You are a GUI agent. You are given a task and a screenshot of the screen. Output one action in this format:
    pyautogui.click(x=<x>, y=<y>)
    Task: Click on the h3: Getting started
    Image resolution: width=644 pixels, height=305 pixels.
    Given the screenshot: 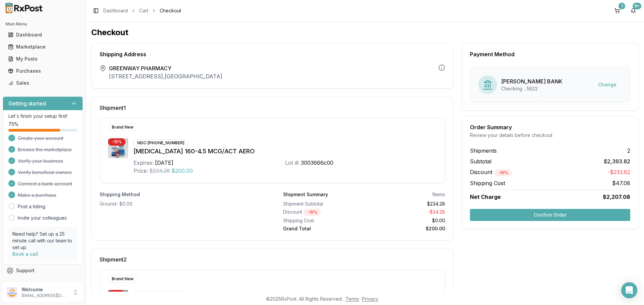 What is the action you would take?
    pyautogui.click(x=27, y=103)
    